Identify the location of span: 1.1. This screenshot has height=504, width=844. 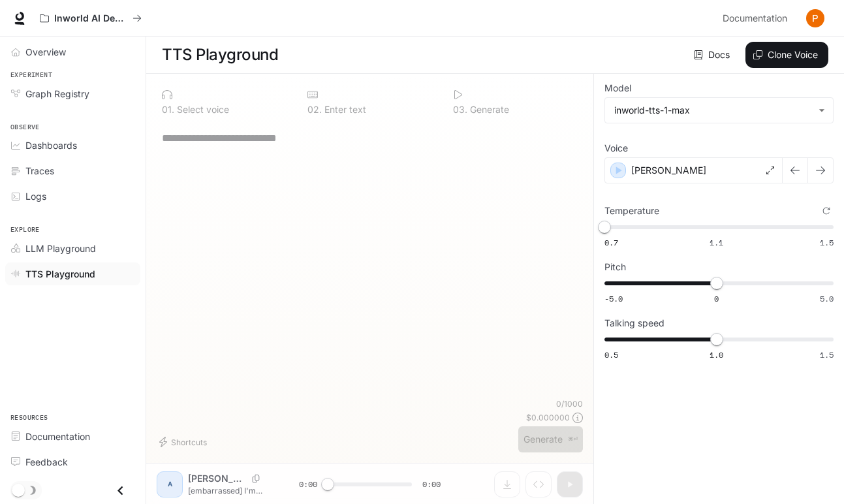
(716, 242).